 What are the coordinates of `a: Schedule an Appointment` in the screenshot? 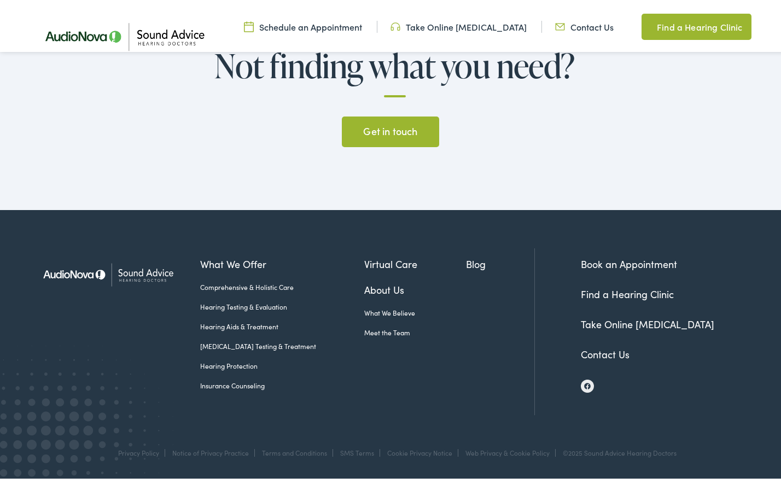 It's located at (303, 24).